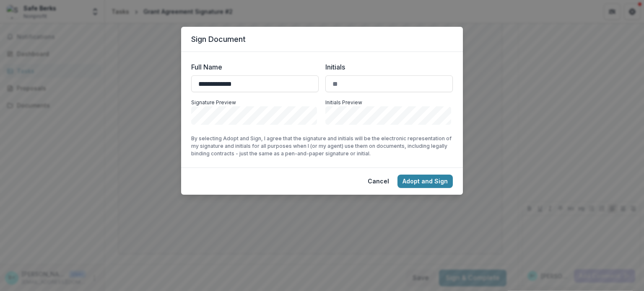  Describe the element at coordinates (387, 67) in the screenshot. I see `label: Initials` at that location.